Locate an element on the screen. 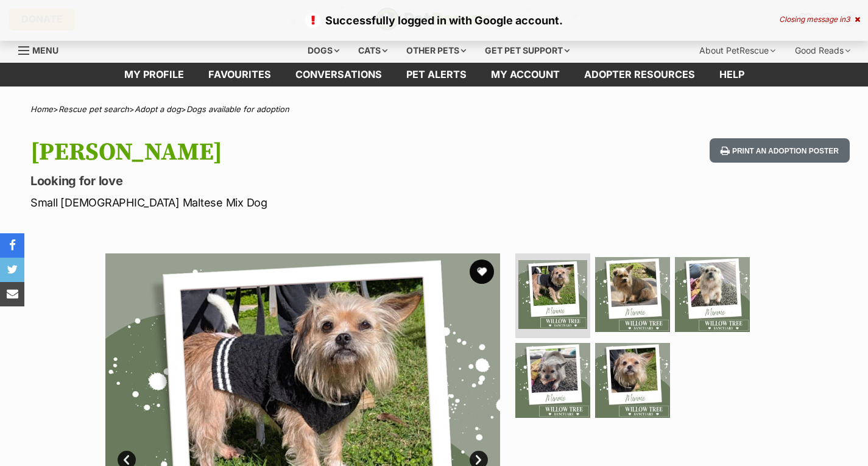 This screenshot has height=466, width=868. span: 3 is located at coordinates (848, 19).